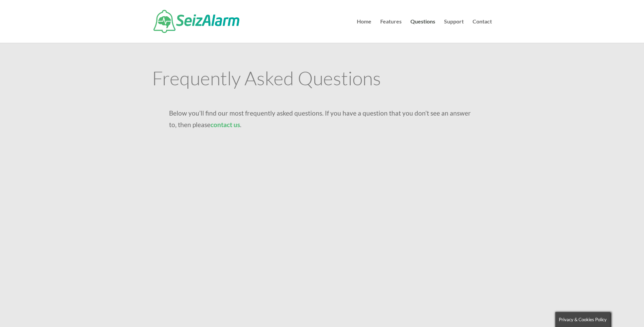  Describe the element at coordinates (225, 125) in the screenshot. I see `a: contact us` at that location.